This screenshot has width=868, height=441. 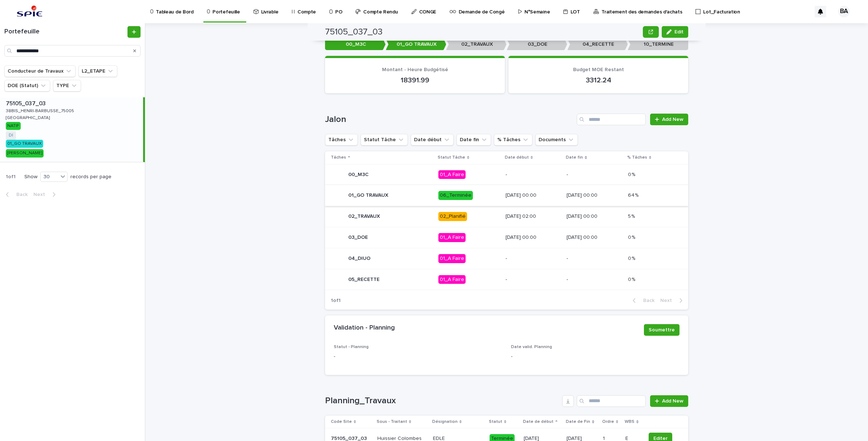 What do you see at coordinates (27, 86) in the screenshot?
I see `button: DOE (Statut)` at bounding box center [27, 86].